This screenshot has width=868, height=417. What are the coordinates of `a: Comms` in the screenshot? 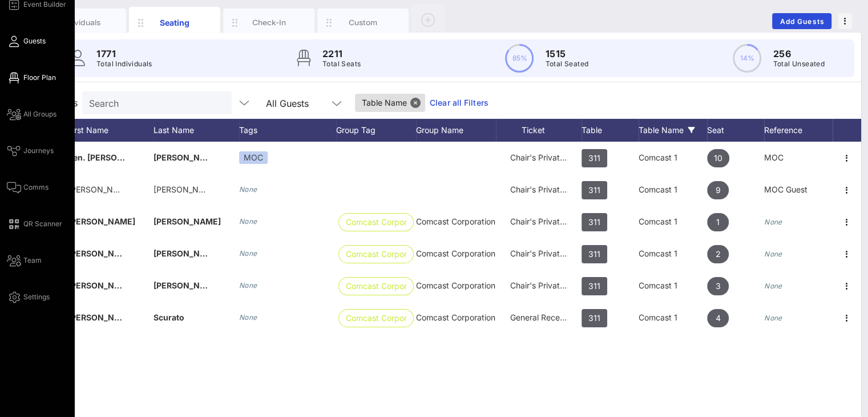 It's located at (27, 187).